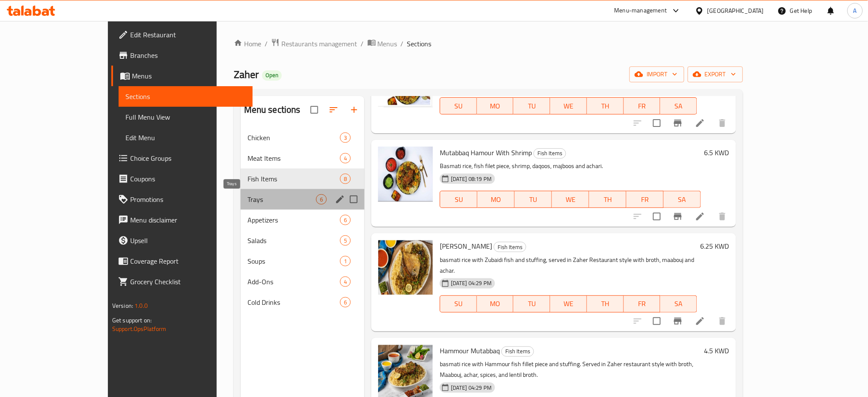 This screenshot has height=397, width=868. Describe the element at coordinates (340, 200) in the screenshot. I see `button: edit` at that location.